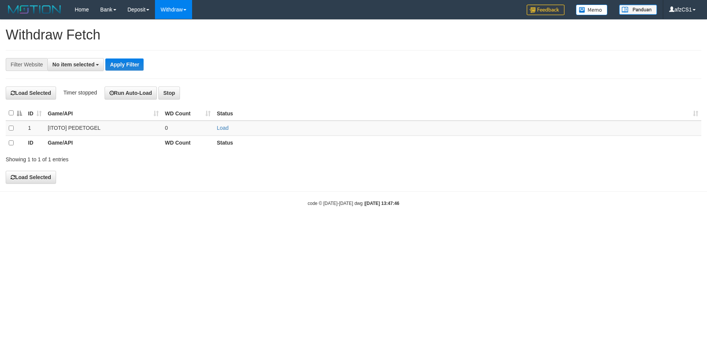  I want to click on div: Filter Website, so click(27, 64).